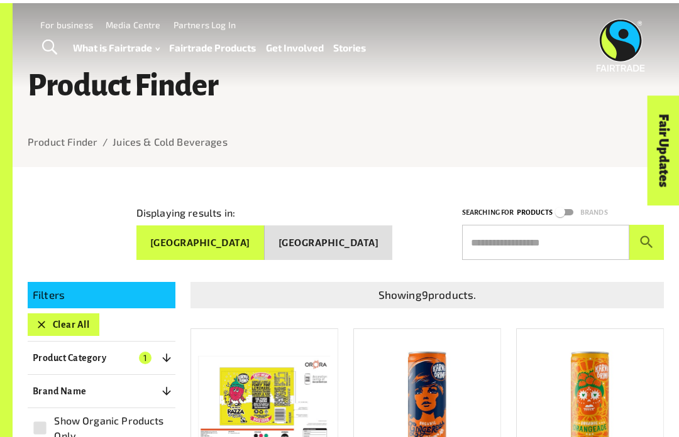 This screenshot has height=437, width=679. What do you see at coordinates (488, 209) in the screenshot?
I see `p: Searching for` at bounding box center [488, 209].